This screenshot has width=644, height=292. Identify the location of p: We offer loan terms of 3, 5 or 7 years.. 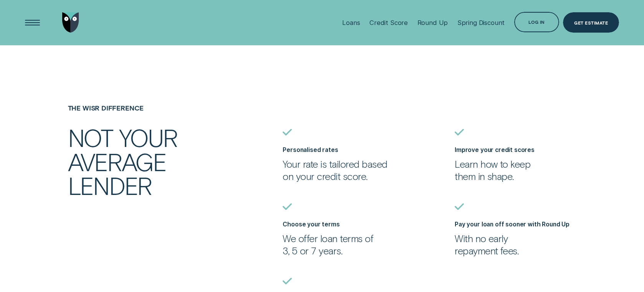
(344, 245).